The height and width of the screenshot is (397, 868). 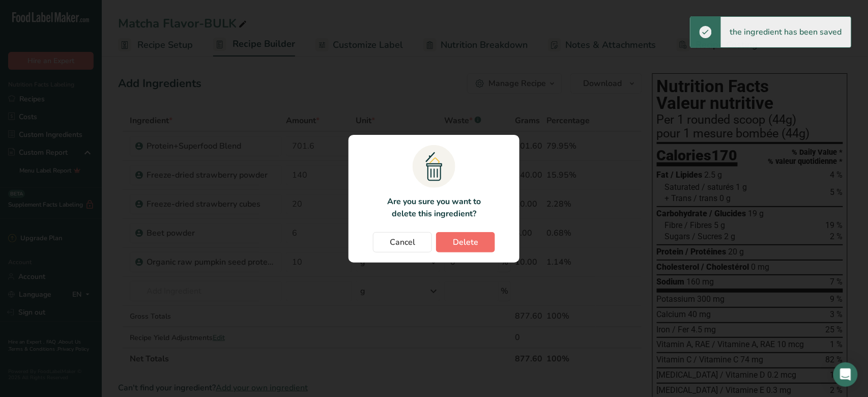 What do you see at coordinates (786, 32) in the screenshot?
I see `div: the ingredient has been saved` at bounding box center [786, 32].